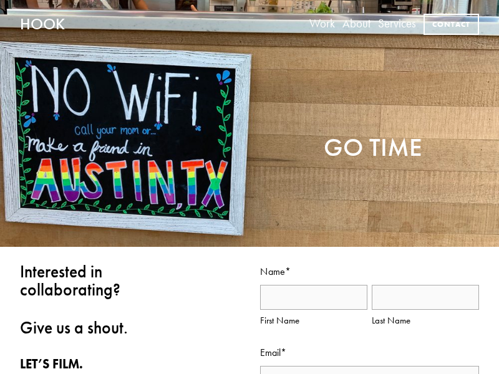 The image size is (499, 374). I want to click on a: Contact, so click(451, 24).